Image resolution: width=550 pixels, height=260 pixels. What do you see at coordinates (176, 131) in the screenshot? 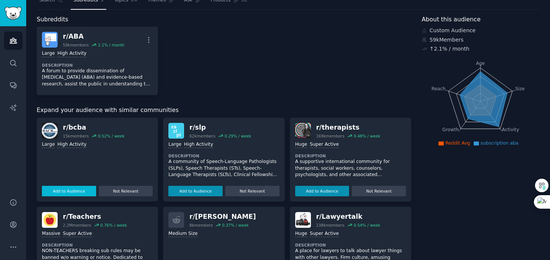
I see `img: slp` at bounding box center [176, 131].